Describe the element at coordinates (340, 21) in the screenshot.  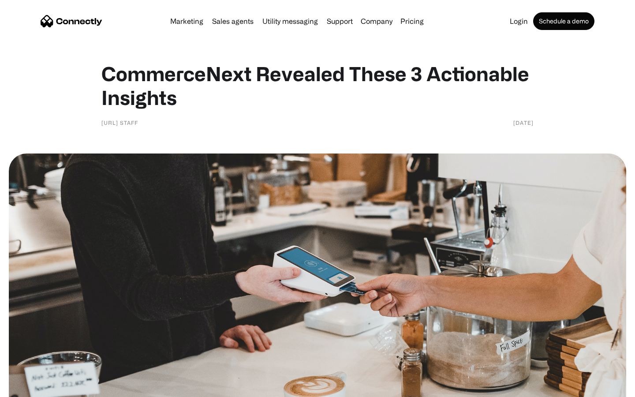
I see `a: Support` at that location.